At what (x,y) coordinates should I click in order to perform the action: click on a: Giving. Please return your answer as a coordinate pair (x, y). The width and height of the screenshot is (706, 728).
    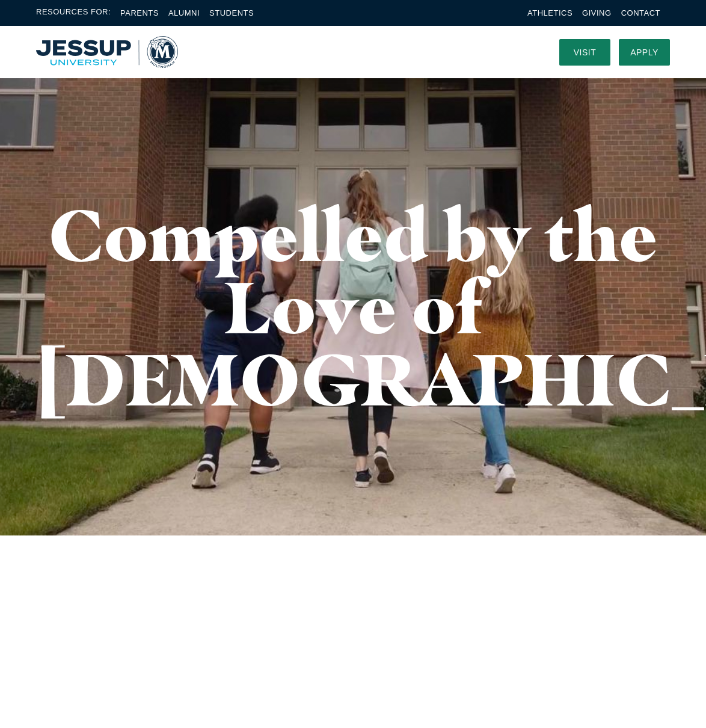
    Looking at the image, I should click on (597, 13).